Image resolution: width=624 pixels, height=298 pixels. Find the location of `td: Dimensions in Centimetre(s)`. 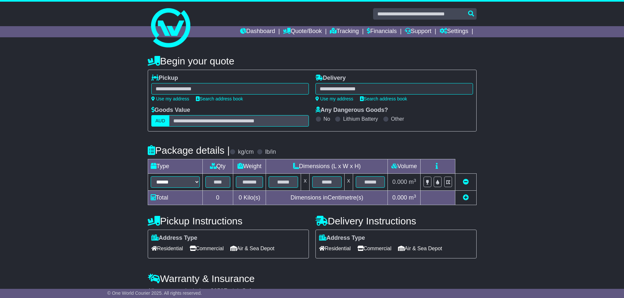

td: Dimensions in Centimetre(s) is located at coordinates (327, 198).